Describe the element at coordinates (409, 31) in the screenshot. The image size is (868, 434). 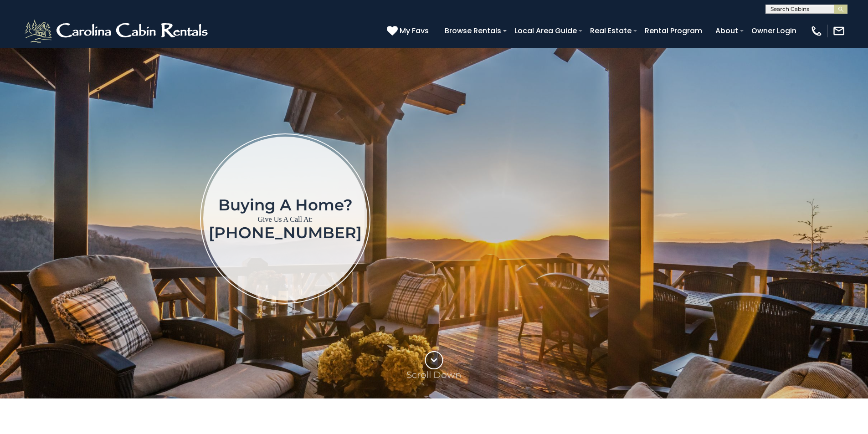
I see `a: My Favs` at that location.